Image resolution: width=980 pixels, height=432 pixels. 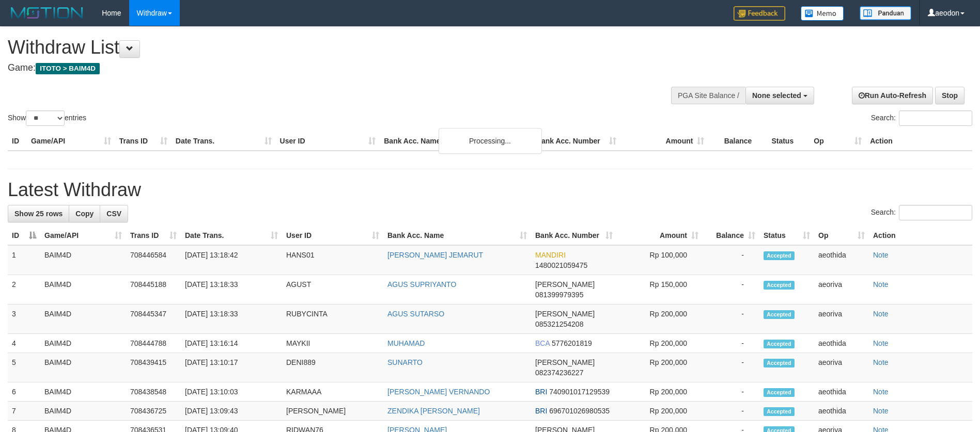 What do you see at coordinates (660, 290) in the screenshot?
I see `td: Rp 150,000` at bounding box center [660, 290].